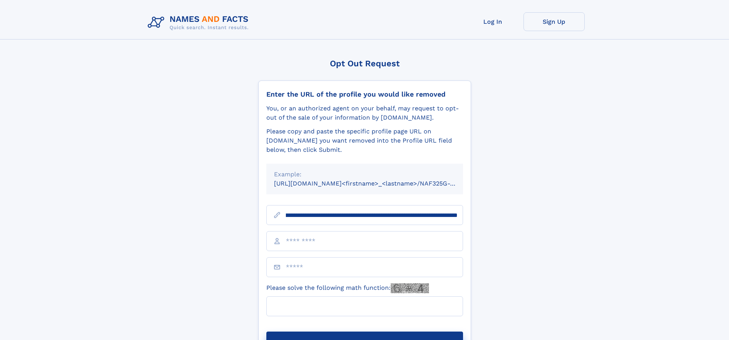  What do you see at coordinates (200, 23) in the screenshot?
I see `img: Logo Names and Facts` at bounding box center [200, 23].